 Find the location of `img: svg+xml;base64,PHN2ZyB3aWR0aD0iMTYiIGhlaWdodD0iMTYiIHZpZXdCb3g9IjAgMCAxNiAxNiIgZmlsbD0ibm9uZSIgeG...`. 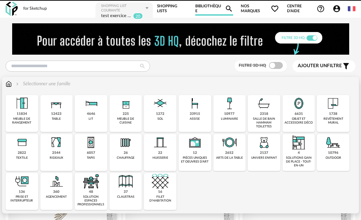

img: svg+xml;base64,PHN2ZyB3aWR0aD0iMTYiIGhlaWdodD0iMTYiIHZpZXdCb3g9IjAgMCAxNiAxNiIgZmlsbD0ibm9uZSIgeG... is located at coordinates (17, 84).